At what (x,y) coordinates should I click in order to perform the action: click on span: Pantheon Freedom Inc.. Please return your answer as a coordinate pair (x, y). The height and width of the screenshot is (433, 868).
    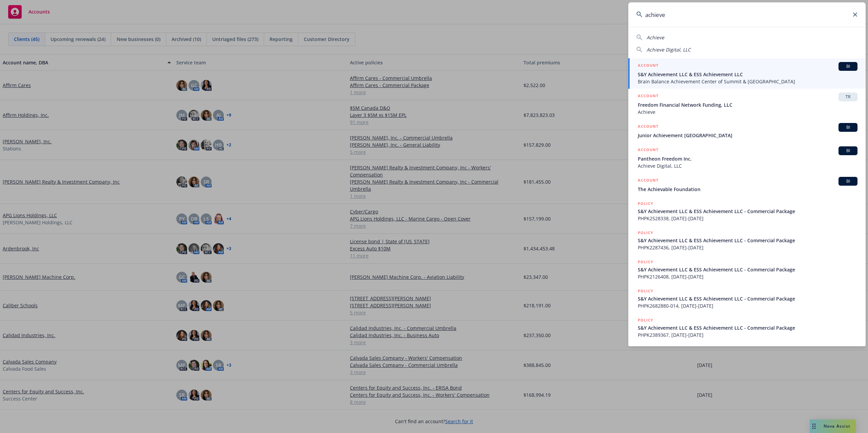
    Looking at the image, I should click on (747, 159).